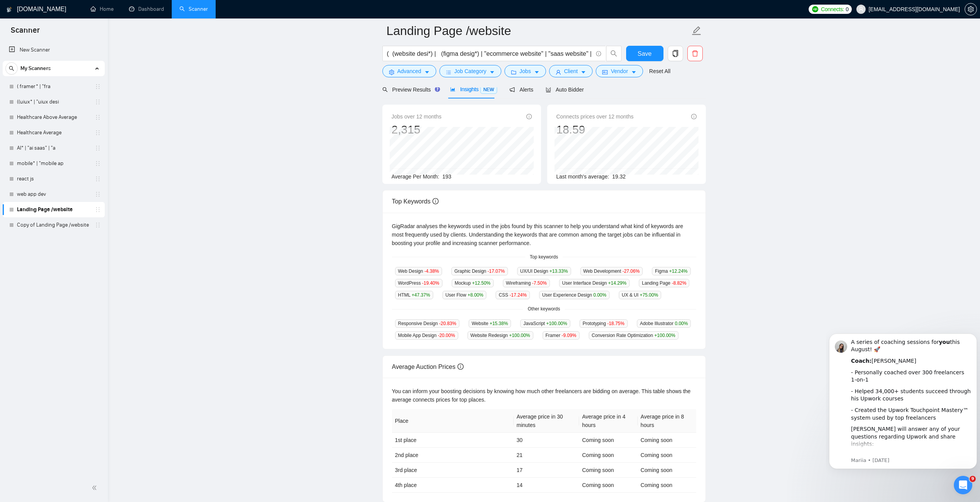 This screenshot has width=980, height=502. What do you see at coordinates (25, 33) in the screenshot?
I see `span: Scanner` at bounding box center [25, 33].